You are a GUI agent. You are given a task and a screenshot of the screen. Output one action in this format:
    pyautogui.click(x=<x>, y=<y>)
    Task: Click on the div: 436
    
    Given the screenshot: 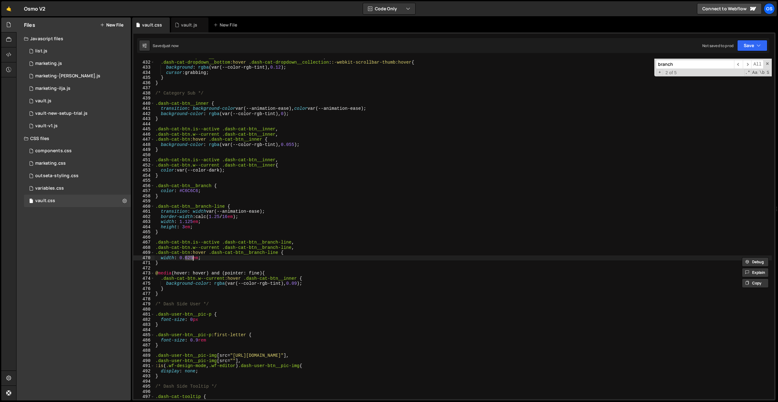 What is the action you would take?
    pyautogui.click(x=144, y=83)
    